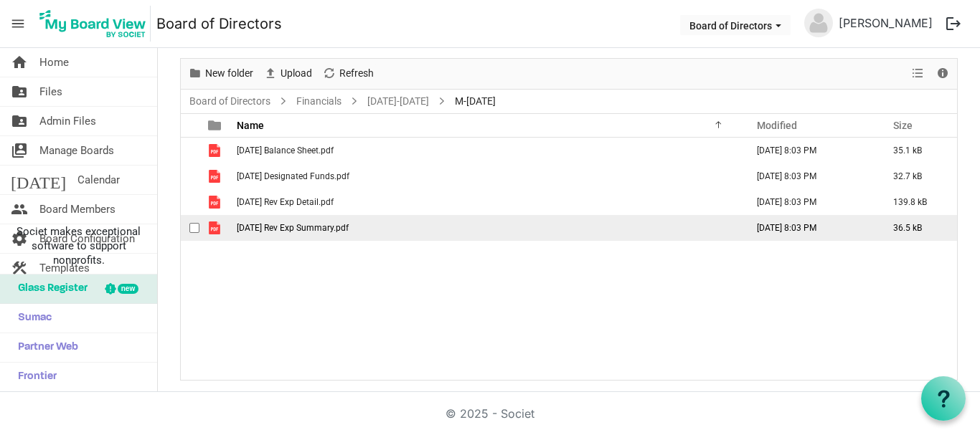  Describe the element at coordinates (487, 150) in the screenshot. I see `td: June 2025 Balance Sheet.pdf is template cell column header Name` at that location.